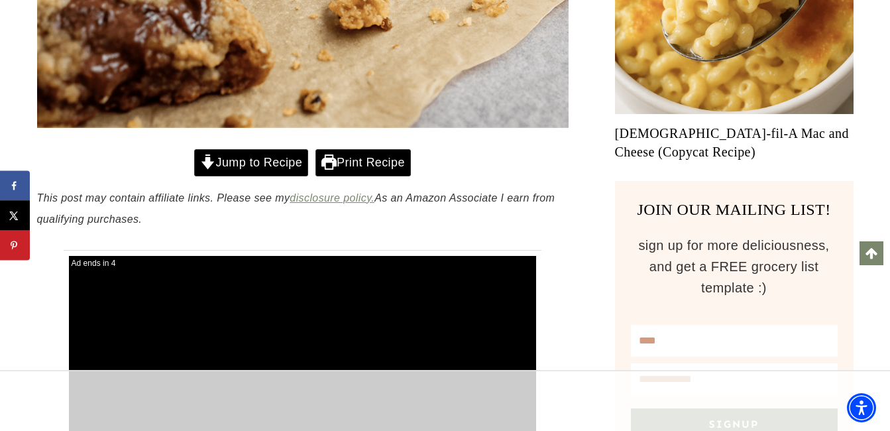 This screenshot has width=890, height=431. What do you see at coordinates (862, 408) in the screenshot?
I see `div: Accessibility Menu` at bounding box center [862, 408].